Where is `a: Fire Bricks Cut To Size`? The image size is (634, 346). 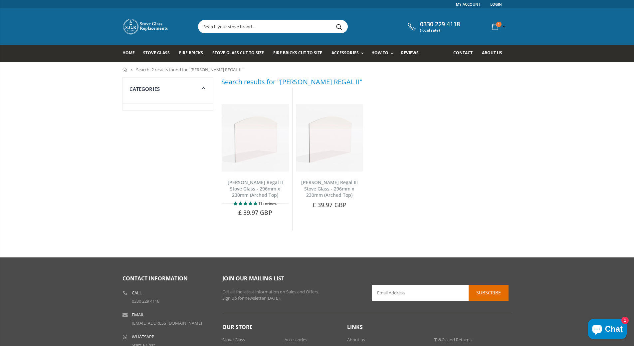 a: Fire Bricks Cut To Size is located at coordinates (300, 53).